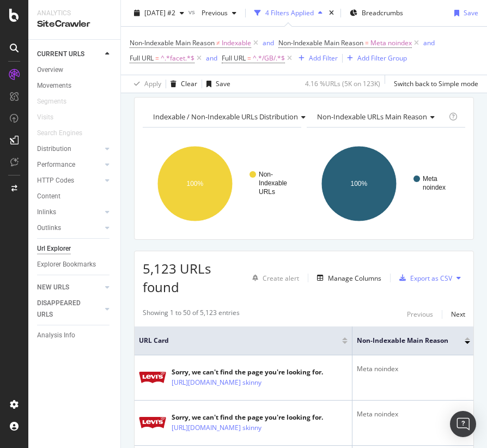  Describe the element at coordinates (56, 335) in the screenshot. I see `div: Analysis Info` at that location.